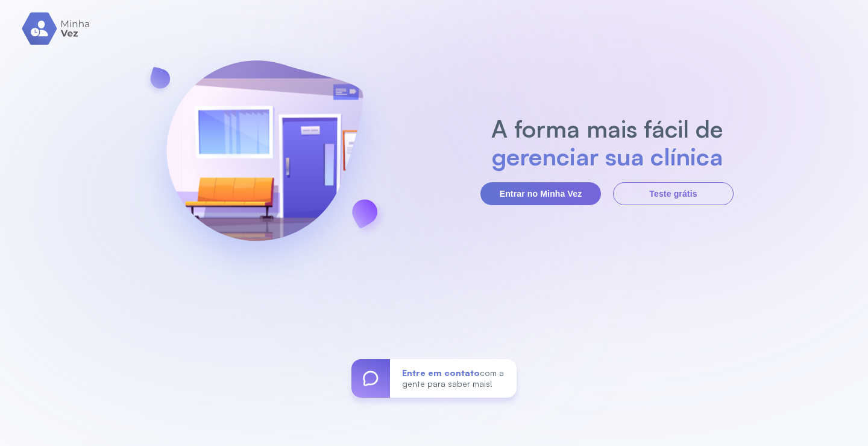 The width and height of the screenshot is (868, 446). I want to click on img: logo.svg, so click(56, 28).